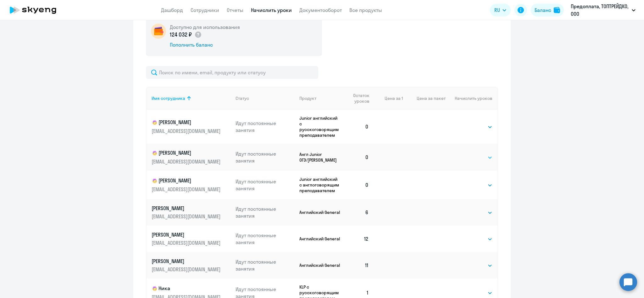  I want to click on h5: Доступно для использования, so click(205, 27).